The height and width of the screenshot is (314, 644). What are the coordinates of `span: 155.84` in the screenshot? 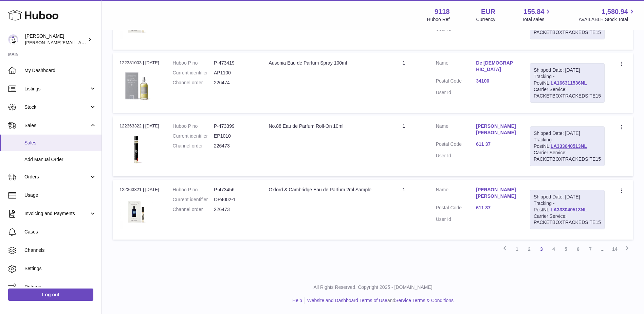 It's located at (534, 11).